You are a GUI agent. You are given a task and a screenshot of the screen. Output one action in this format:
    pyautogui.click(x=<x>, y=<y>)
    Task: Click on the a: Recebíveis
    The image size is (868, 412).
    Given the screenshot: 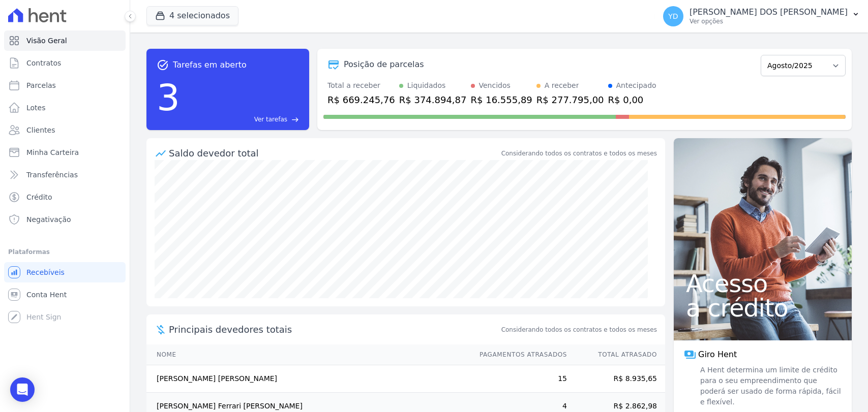 What is the action you would take?
    pyautogui.click(x=64, y=272)
    